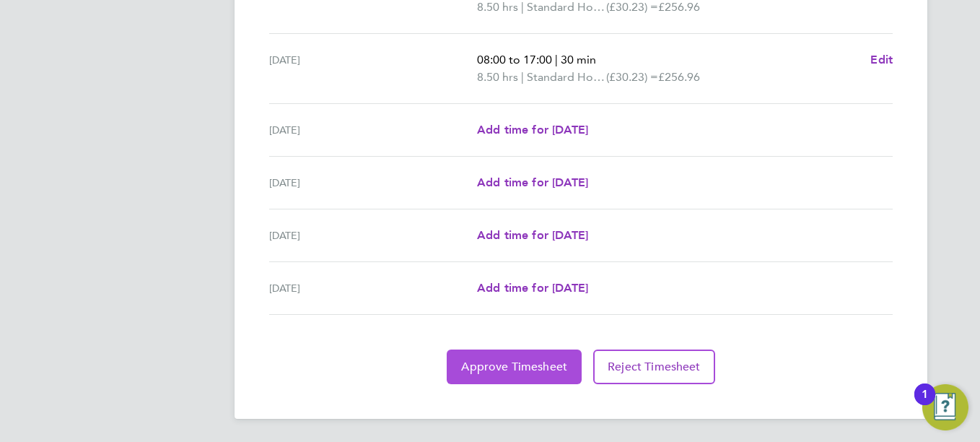 The width and height of the screenshot is (980, 442). What do you see at coordinates (514, 367) in the screenshot?
I see `span: Approve Timesheet` at bounding box center [514, 367].